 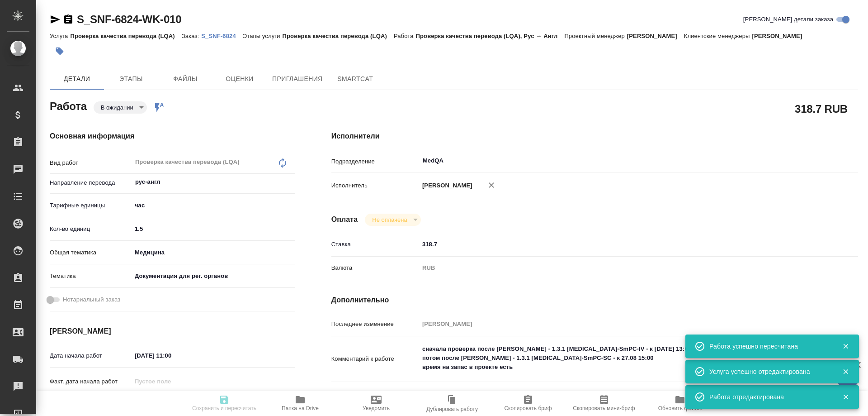 What do you see at coordinates (90, 253) in the screenshot?
I see `p: Общая тематика` at bounding box center [90, 253].